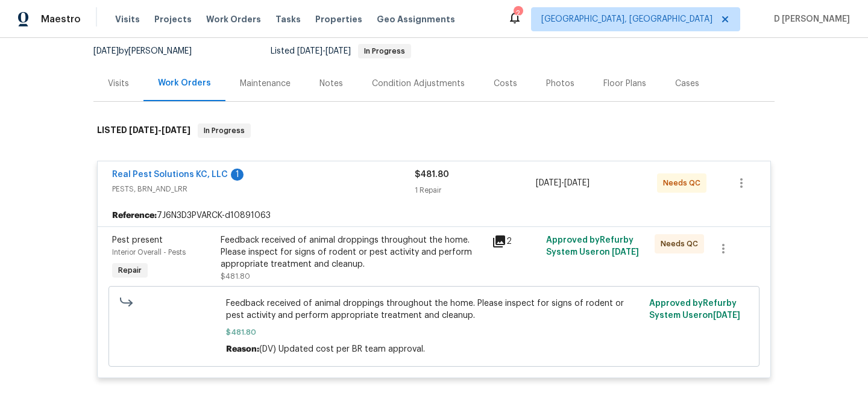 Image resolution: width=868 pixels, height=398 pixels. What do you see at coordinates (560, 84) in the screenshot?
I see `div: Photos` at bounding box center [560, 84].